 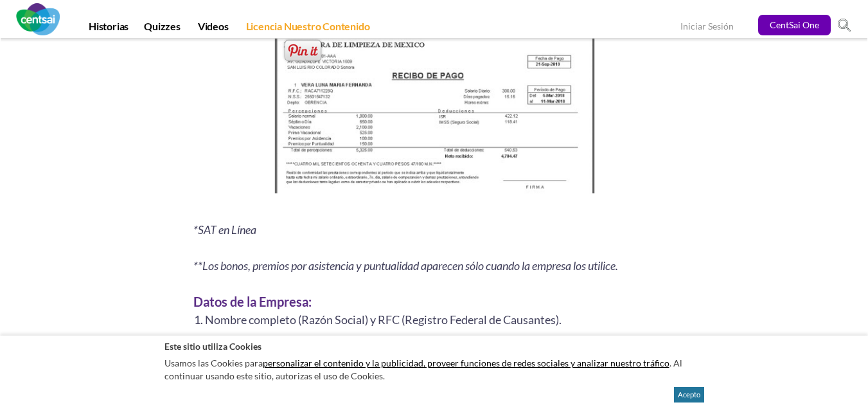 What do you see at coordinates (109, 29) in the screenshot?
I see `a: Historias` at bounding box center [109, 29].